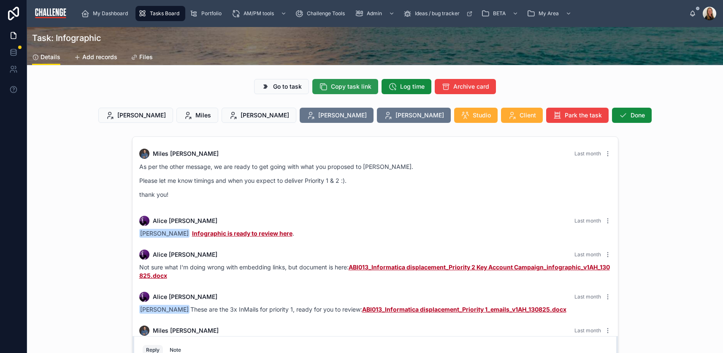  Describe the element at coordinates (142, 58) in the screenshot. I see `a: Files` at that location.